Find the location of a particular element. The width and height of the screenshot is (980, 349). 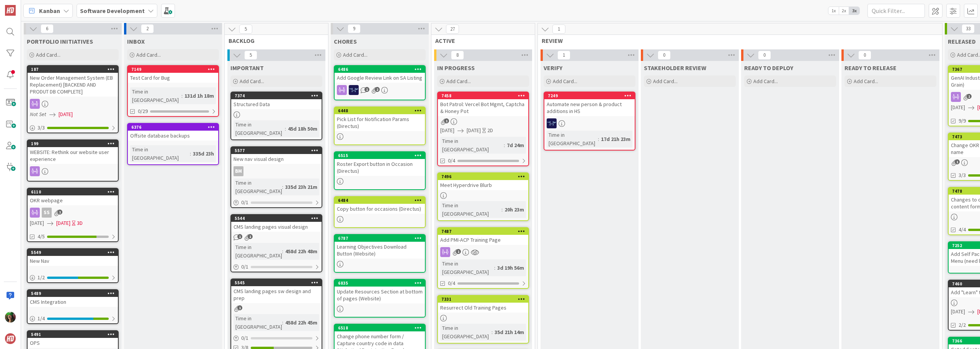

span: STAKEHOLDER REVIEW is located at coordinates (675, 68).